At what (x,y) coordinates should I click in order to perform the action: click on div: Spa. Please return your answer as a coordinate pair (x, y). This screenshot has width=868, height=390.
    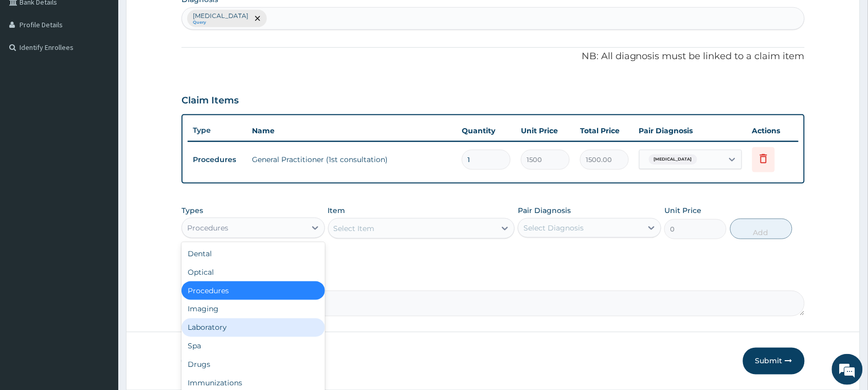
    Looking at the image, I should click on (253, 346).